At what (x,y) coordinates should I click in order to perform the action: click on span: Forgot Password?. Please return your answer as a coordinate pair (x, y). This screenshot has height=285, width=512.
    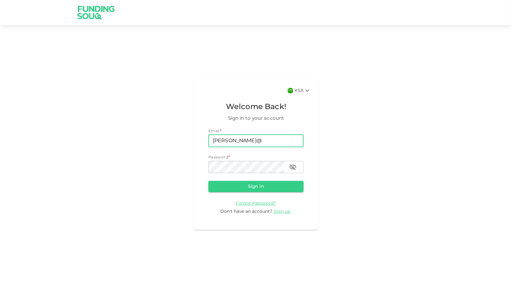
    Looking at the image, I should click on (256, 204).